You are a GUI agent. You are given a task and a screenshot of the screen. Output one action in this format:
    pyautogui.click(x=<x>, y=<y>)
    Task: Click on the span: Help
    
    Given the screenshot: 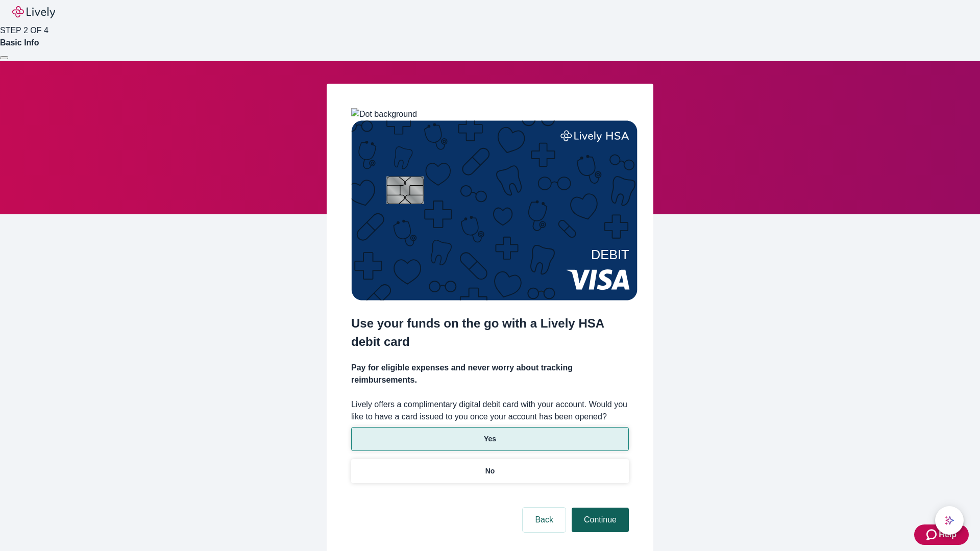 What is the action you would take?
    pyautogui.click(x=947, y=535)
    